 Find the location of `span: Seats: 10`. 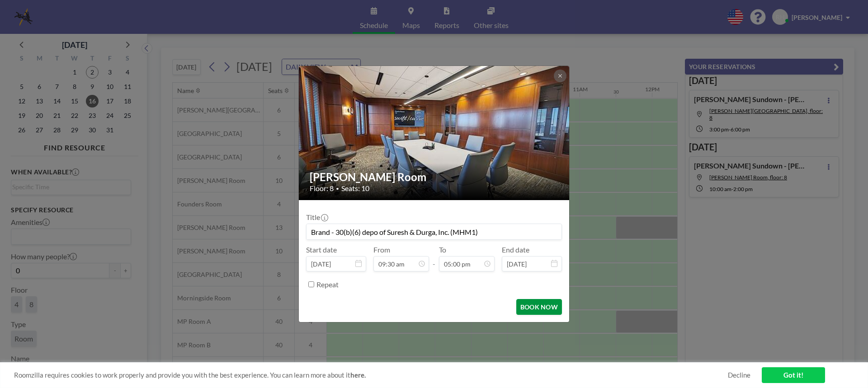

span: Seats: 10 is located at coordinates (355, 188).